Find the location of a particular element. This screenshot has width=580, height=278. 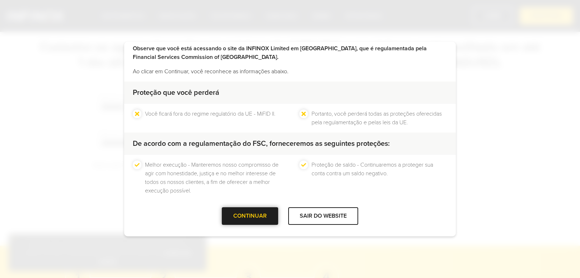

li: Você ficará fora do regime regulatório da UE - MiFID II. is located at coordinates (210, 118).